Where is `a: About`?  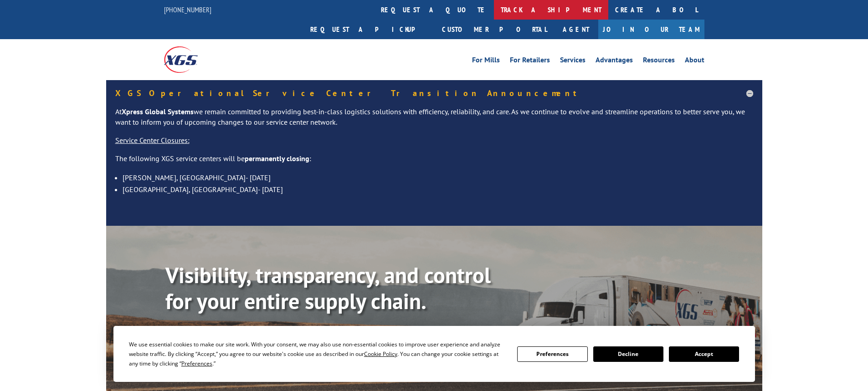 a: About is located at coordinates (695, 61).